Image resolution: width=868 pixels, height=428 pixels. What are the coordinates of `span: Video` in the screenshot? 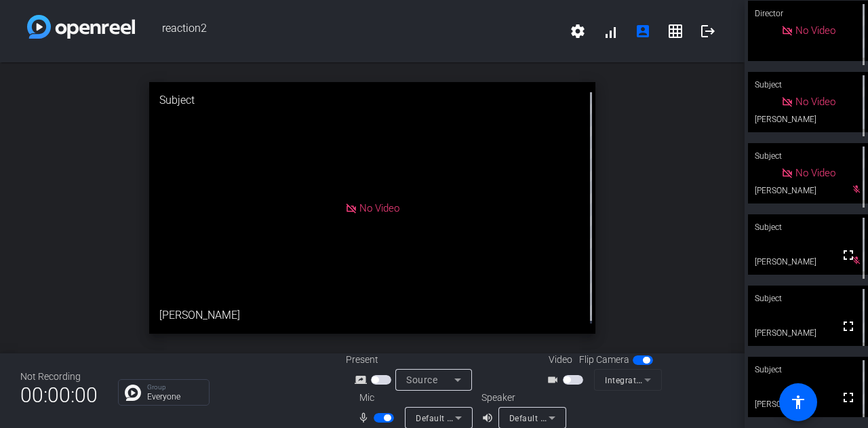 It's located at (560, 359).